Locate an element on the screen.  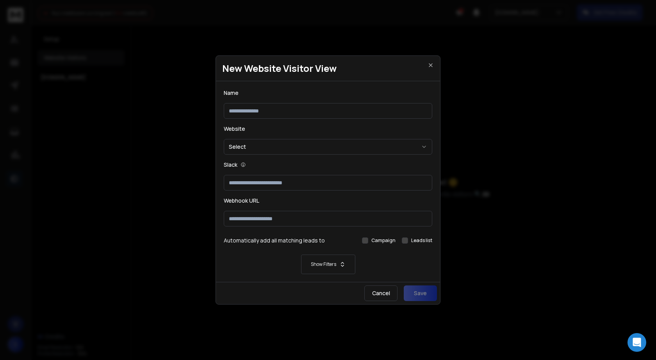
p: Show Filters is located at coordinates (323, 264).